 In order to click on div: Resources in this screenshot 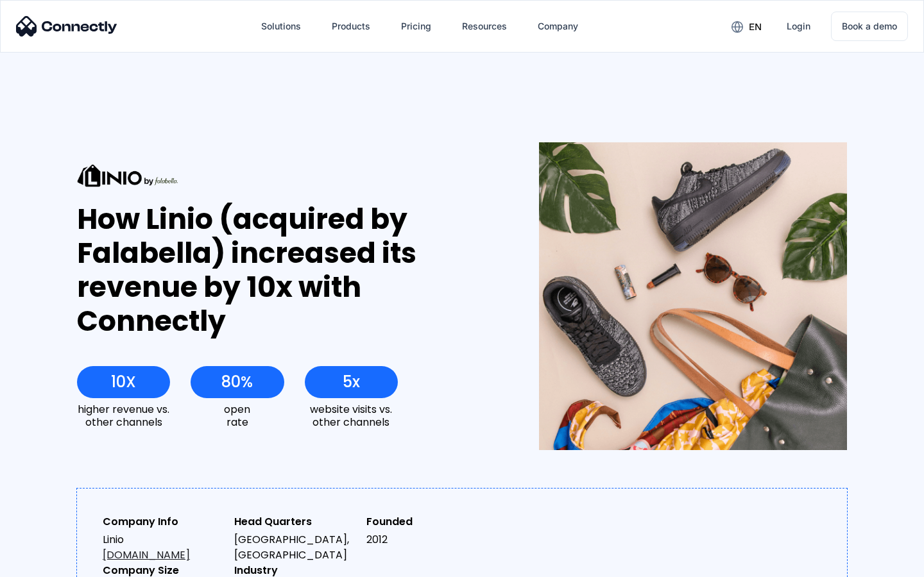, I will do `click(485, 27)`.